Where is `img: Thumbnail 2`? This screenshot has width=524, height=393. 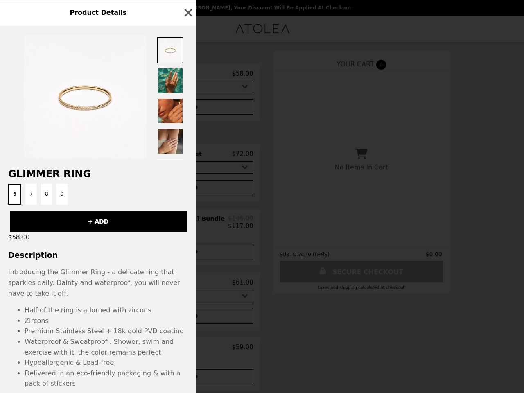
img: Thumbnail 2 is located at coordinates (170, 81).